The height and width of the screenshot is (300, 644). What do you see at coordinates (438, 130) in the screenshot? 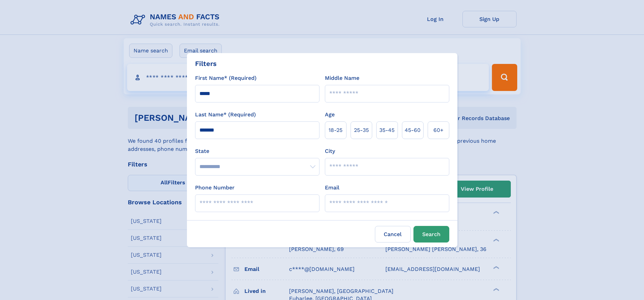
I see `span: 60+` at bounding box center [438, 130].